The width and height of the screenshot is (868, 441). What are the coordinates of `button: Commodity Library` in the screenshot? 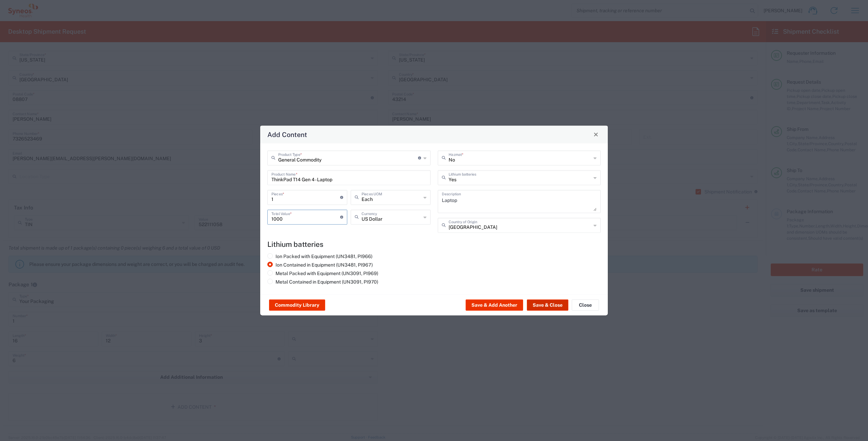 It's located at (297, 305).